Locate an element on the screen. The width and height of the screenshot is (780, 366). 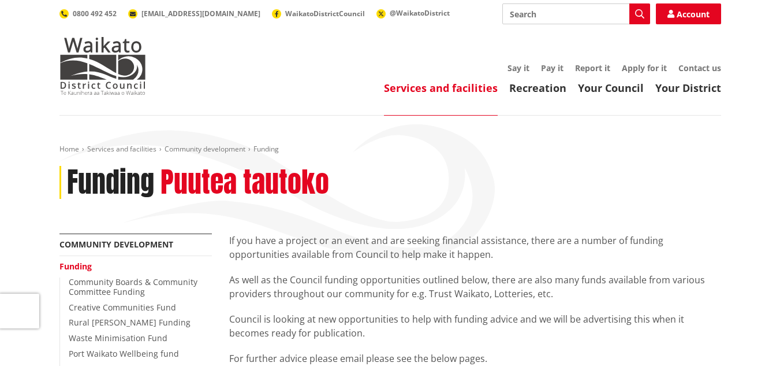
a: Your Council is located at coordinates (611, 88).